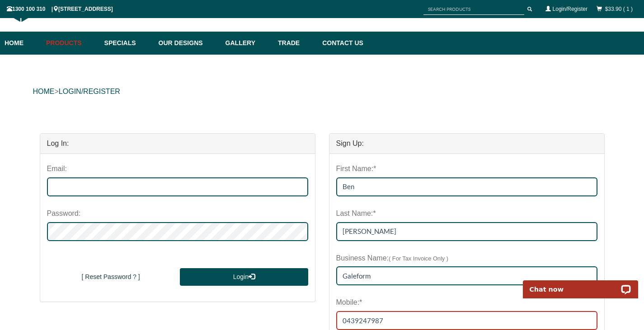 This screenshot has height=330, width=644. I want to click on a: Our Designs, so click(187, 43).